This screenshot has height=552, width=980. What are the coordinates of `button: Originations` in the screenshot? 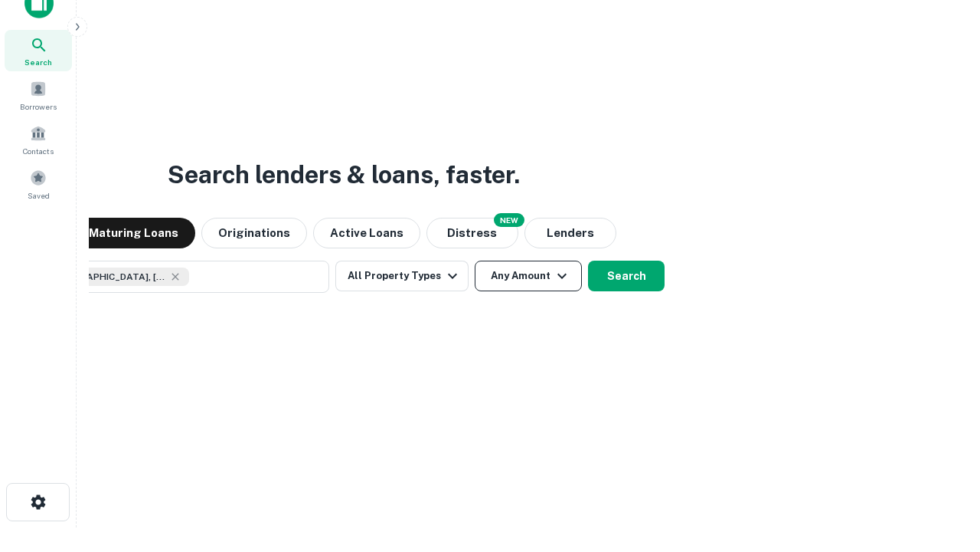 It's located at (255, 233).